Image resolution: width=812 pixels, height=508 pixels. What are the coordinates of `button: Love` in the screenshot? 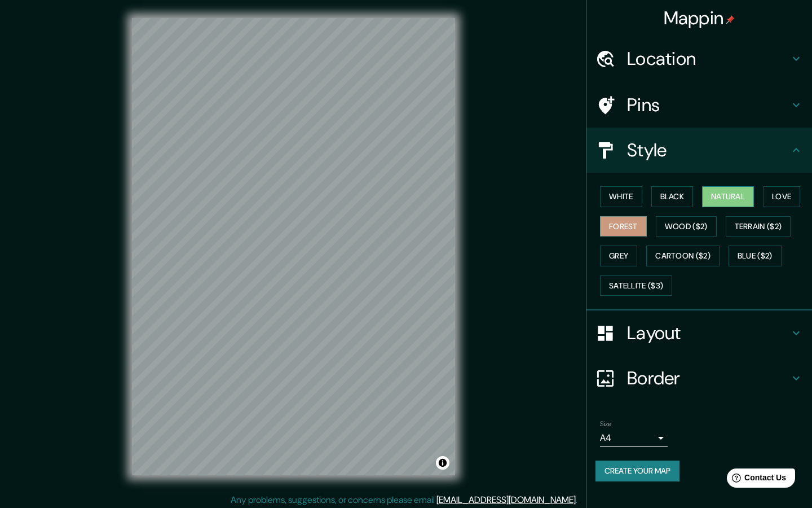 It's located at (781, 196).